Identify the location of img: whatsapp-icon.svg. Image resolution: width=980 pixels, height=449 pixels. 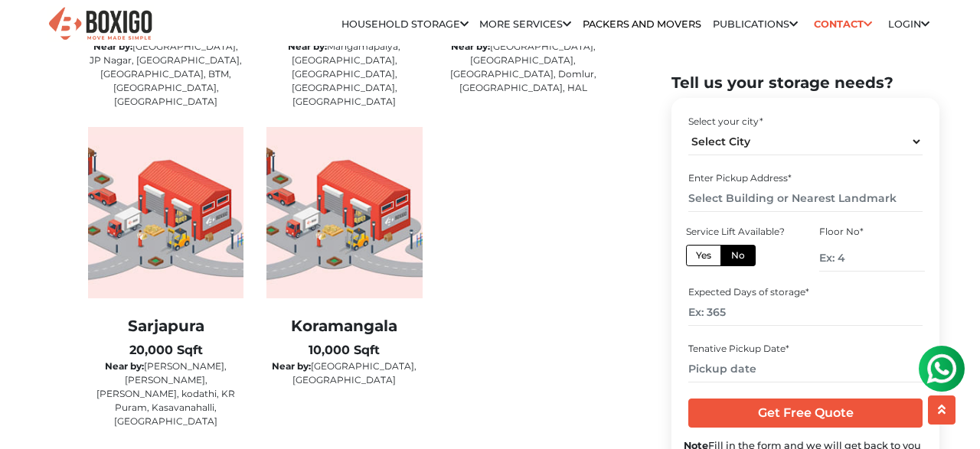
(31, 31).